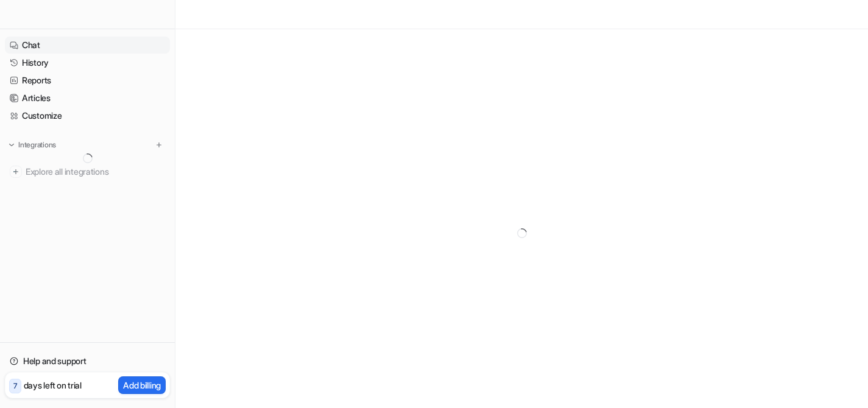 This screenshot has height=408, width=868. Describe the element at coordinates (87, 63) in the screenshot. I see `a: History` at that location.